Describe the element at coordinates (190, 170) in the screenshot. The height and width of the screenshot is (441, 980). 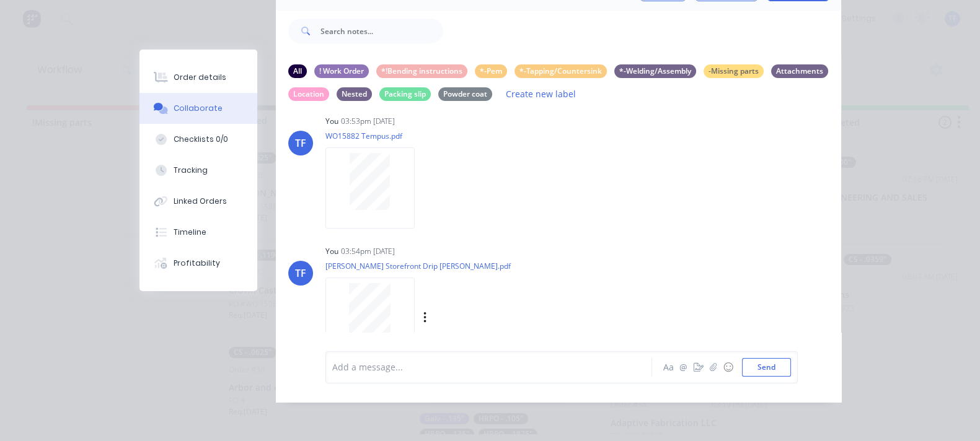
I see `div: Tracking` at that location.